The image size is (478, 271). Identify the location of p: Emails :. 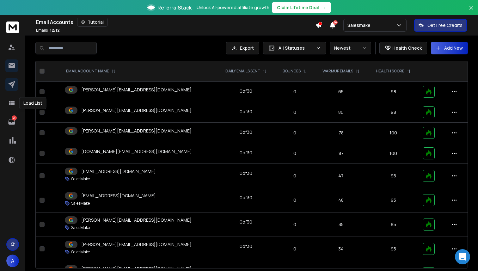
(48, 30).